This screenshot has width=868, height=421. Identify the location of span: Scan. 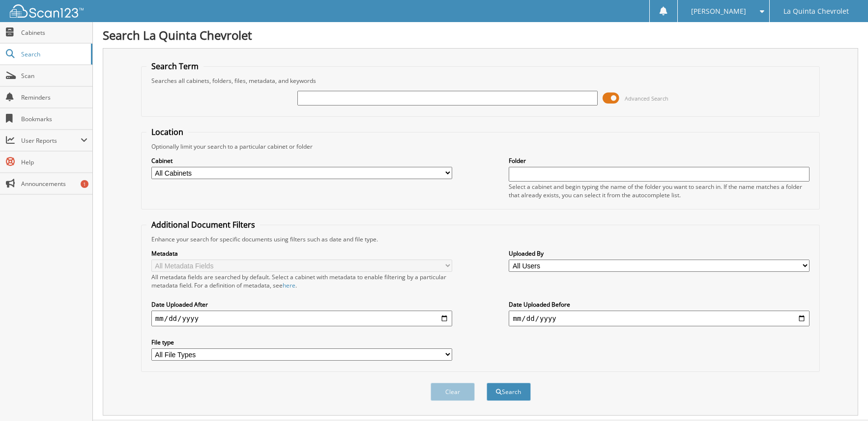
(54, 76).